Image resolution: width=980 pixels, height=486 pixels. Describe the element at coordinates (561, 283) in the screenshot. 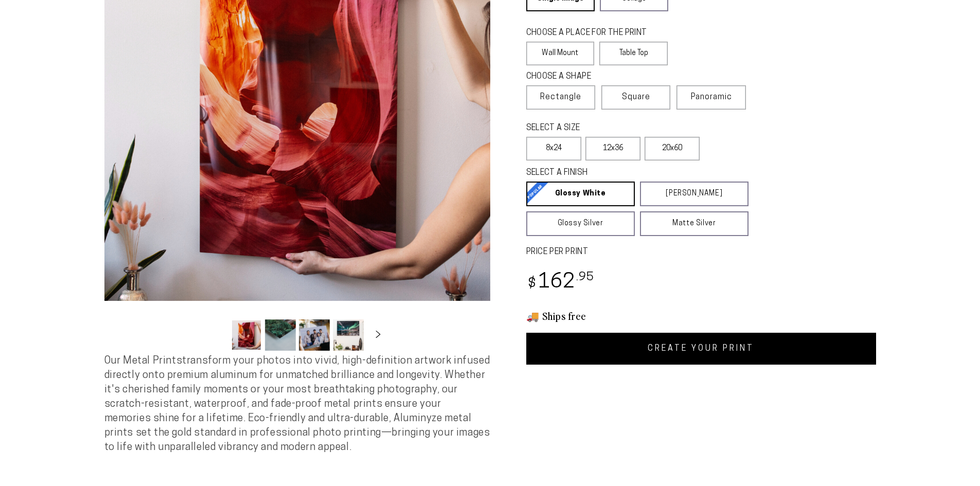

I see `bdi: 162` at that location.